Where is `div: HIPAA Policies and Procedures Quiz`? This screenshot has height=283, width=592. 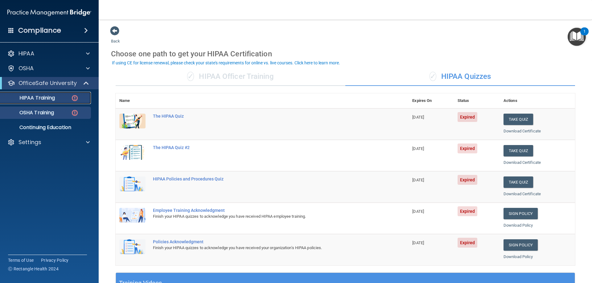
div: HIPAA Policies and Procedures Quiz is located at coordinates (265, 179).